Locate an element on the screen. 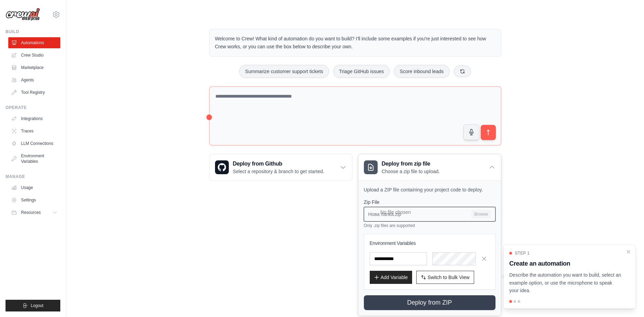  button: Score inbound leads is located at coordinates (422, 72).